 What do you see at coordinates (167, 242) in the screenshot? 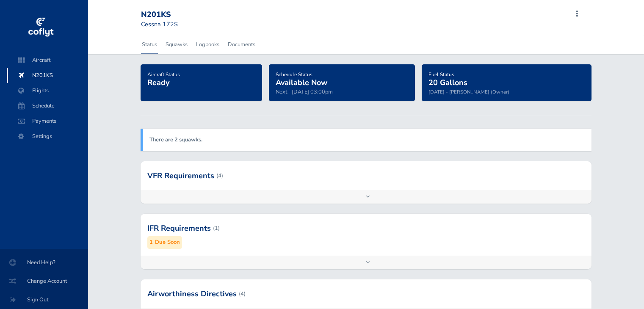
I see `small: Due Soon` at bounding box center [167, 242].